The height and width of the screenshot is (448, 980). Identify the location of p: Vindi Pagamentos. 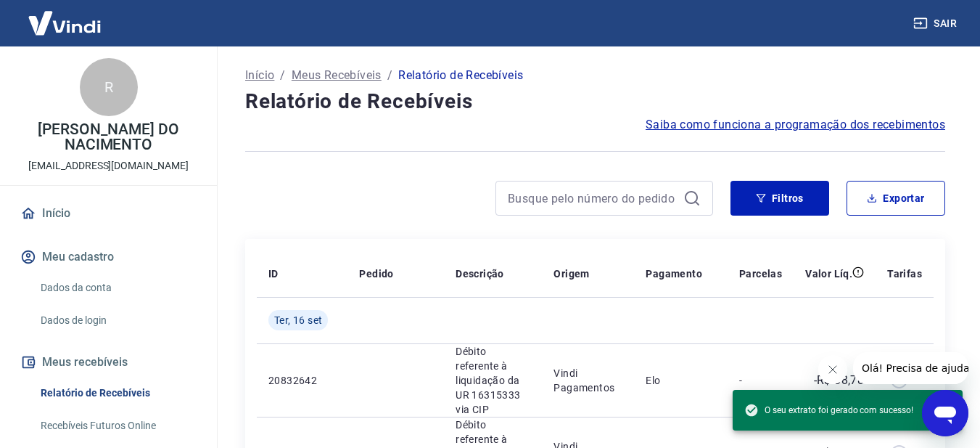
(587, 381).